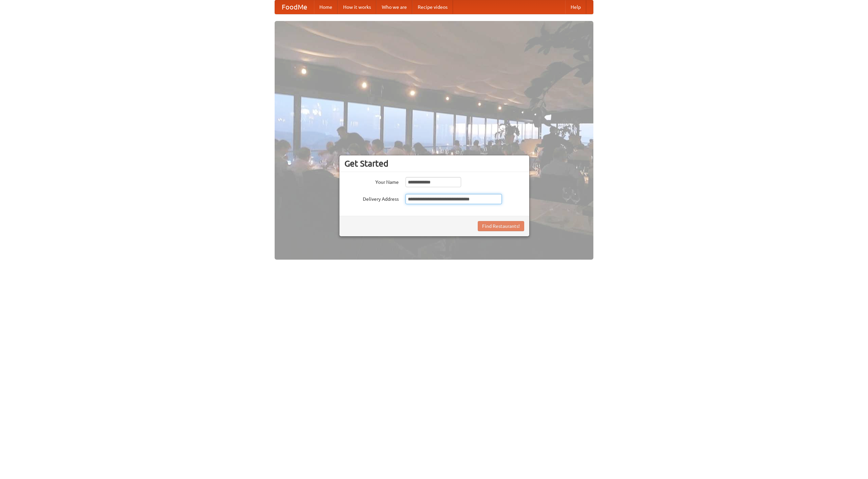  I want to click on a: Home, so click(326, 7).